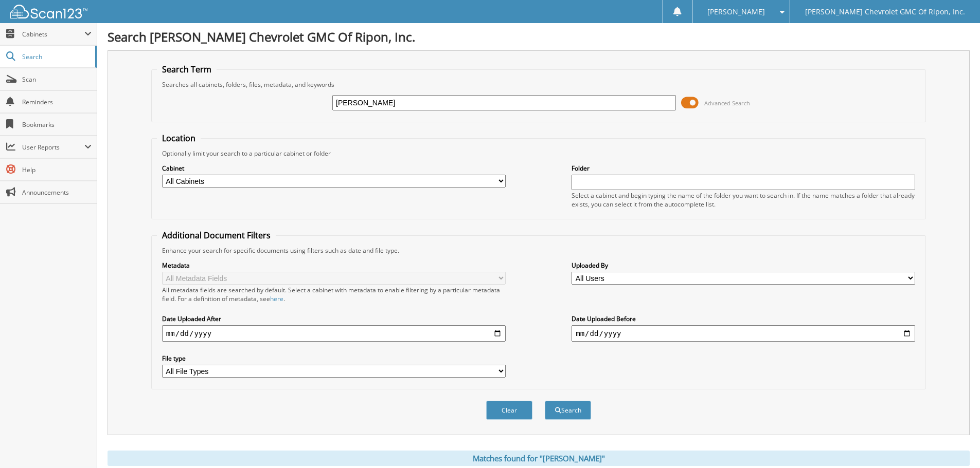 Image resolution: width=980 pixels, height=468 pixels. What do you see at coordinates (743, 168) in the screenshot?
I see `label: Folder` at bounding box center [743, 168].